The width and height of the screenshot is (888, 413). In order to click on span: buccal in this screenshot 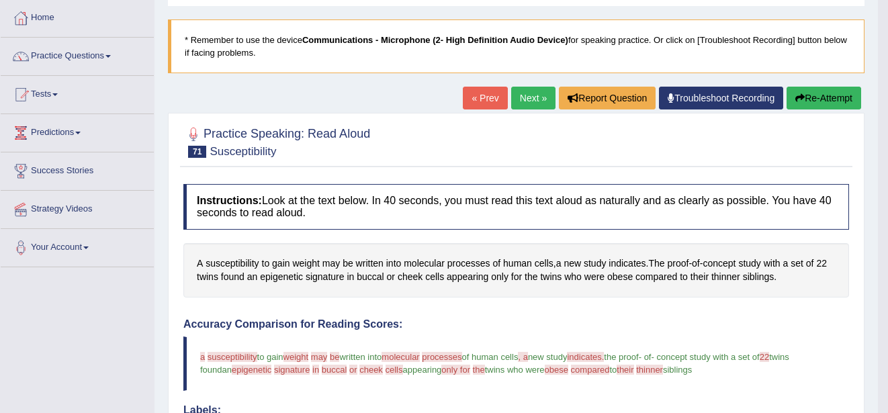, I will do `click(335, 369)`.